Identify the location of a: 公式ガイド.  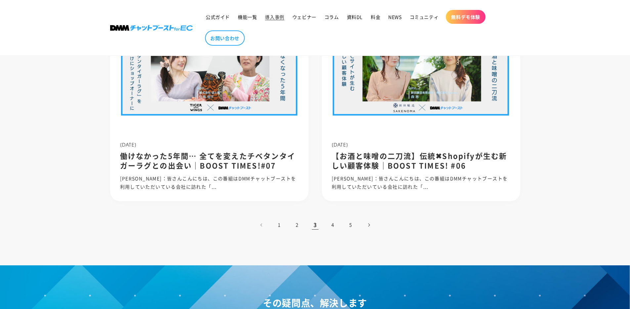
(218, 17).